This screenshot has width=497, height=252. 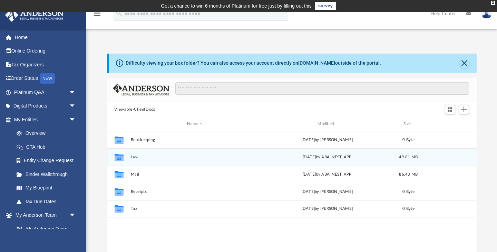 I want to click on button: Tax, so click(x=195, y=209).